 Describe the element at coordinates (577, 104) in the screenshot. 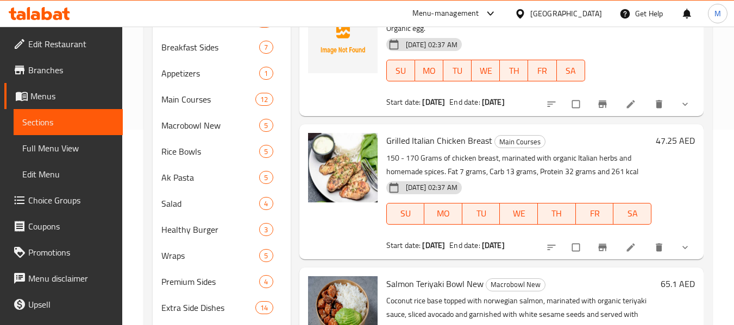

I see `span: Select to update` at that location.